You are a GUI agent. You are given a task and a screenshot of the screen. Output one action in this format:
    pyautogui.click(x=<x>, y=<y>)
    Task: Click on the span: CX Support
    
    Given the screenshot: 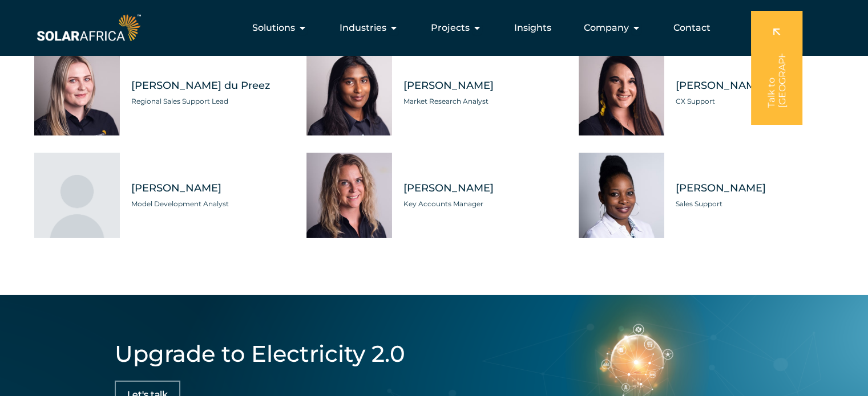 What is the action you would take?
    pyautogui.click(x=754, y=101)
    